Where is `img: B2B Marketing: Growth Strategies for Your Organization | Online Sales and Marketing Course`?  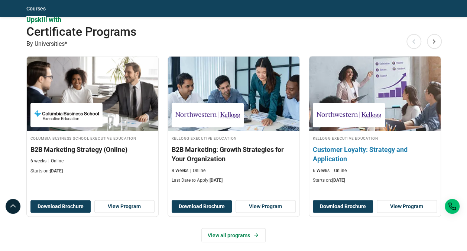 img: B2B Marketing: Growth Strategies for Your Organization | Online Sales and Marketing Course is located at coordinates (234, 93).